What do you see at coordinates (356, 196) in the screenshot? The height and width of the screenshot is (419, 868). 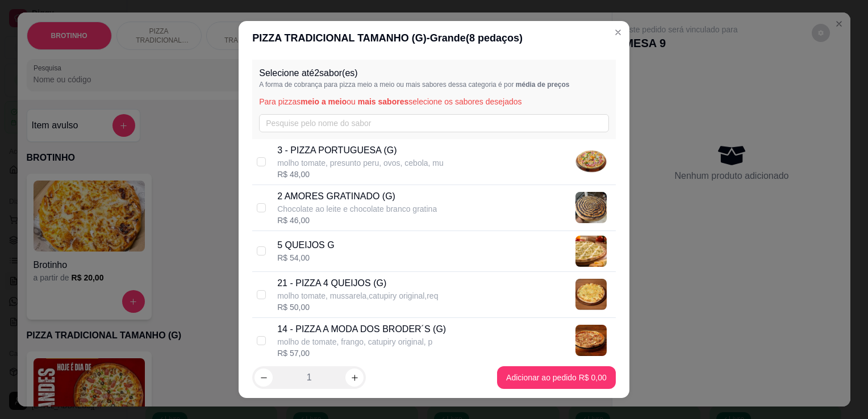 I see `p: 2 AMORES GRATINADO (G)` at bounding box center [356, 196].